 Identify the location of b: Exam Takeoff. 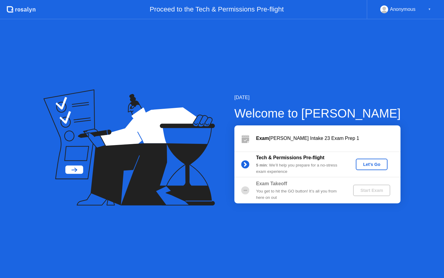
(271, 183).